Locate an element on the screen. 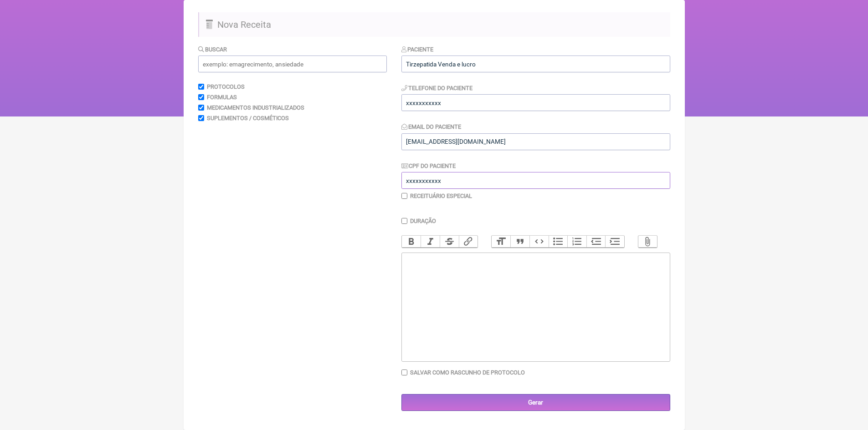 The width and height of the screenshot is (868, 430). input: Gerar is located at coordinates (536, 403).